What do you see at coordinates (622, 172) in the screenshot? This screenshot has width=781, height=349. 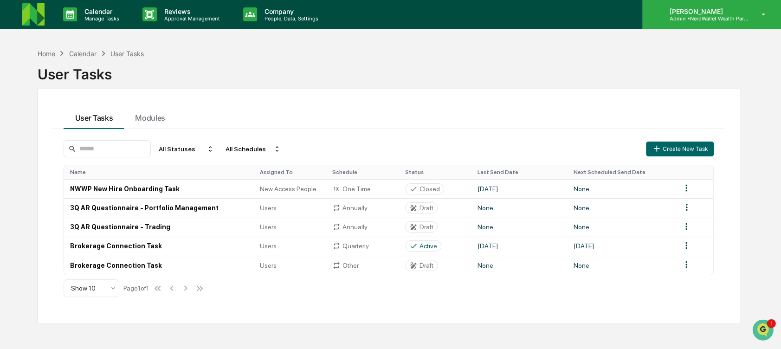 I see `th: Next Scheduled Send Date` at bounding box center [622, 172].